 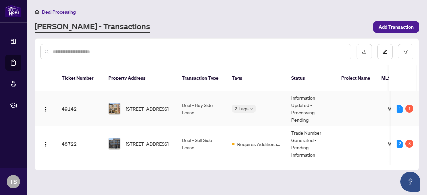 What do you see at coordinates (311, 78) in the screenshot?
I see `th: Status` at bounding box center [311, 78].